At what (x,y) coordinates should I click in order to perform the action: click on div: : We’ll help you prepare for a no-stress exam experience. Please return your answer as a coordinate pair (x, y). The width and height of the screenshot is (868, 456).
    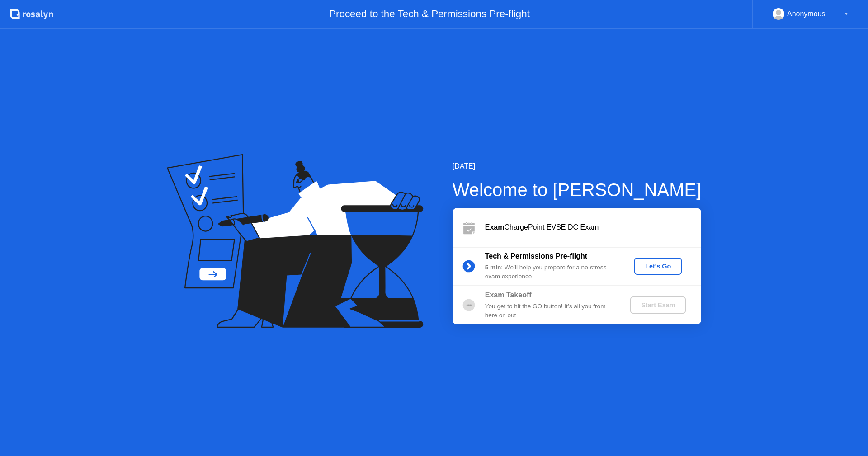
    Looking at the image, I should click on (550, 272).